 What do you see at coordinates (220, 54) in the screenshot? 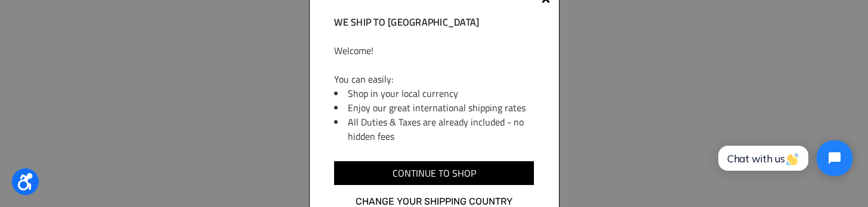
I see `span: Phone Number` at bounding box center [220, 54].